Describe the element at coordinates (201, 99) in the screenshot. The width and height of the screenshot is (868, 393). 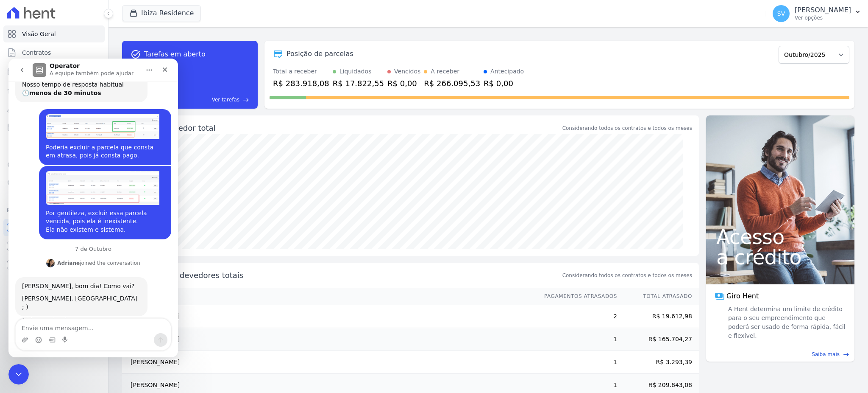
I see `a: Ver tarefas east` at that location.